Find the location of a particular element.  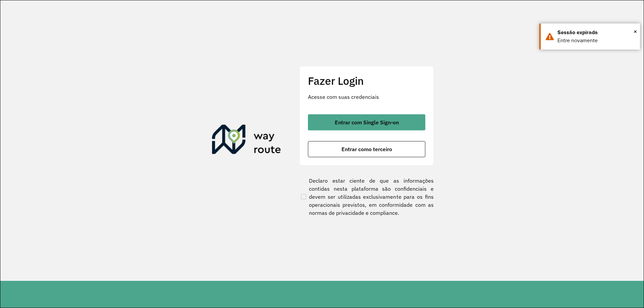

label: Declaro estar ciente de que as informações contidas nesta plataforma são confidenciais e devem se... is located at coordinates (367, 197).